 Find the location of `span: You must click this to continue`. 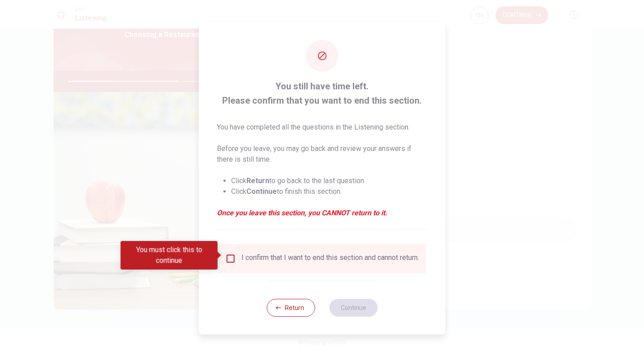

span: You must click this to continue is located at coordinates (230, 259).